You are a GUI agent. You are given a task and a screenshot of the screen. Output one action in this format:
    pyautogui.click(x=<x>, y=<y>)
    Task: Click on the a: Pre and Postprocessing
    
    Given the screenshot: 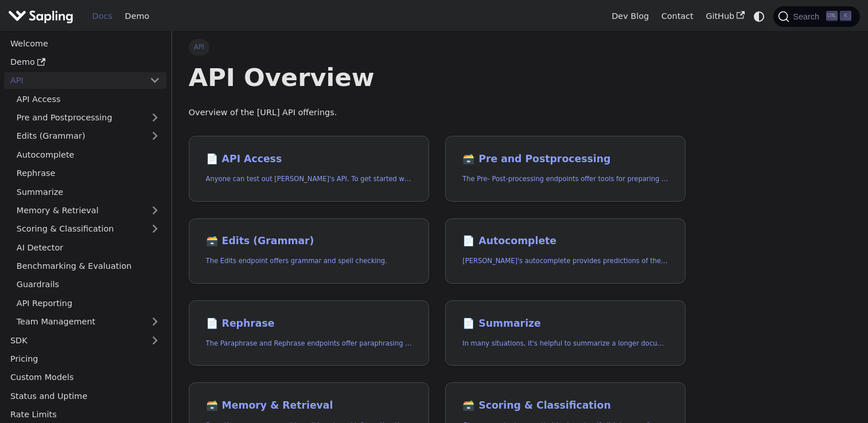 What is the action you would take?
    pyautogui.click(x=89, y=117)
    